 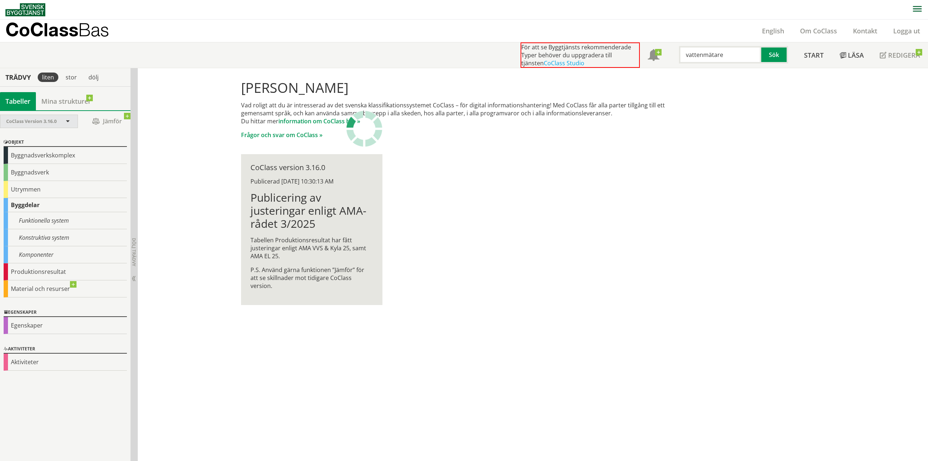 I want to click on p: Tabellen Produktionsresultat har fått justeringar enligt AMA VVS & Kyla 25, samt AMA EL 25., so click(x=311, y=248).